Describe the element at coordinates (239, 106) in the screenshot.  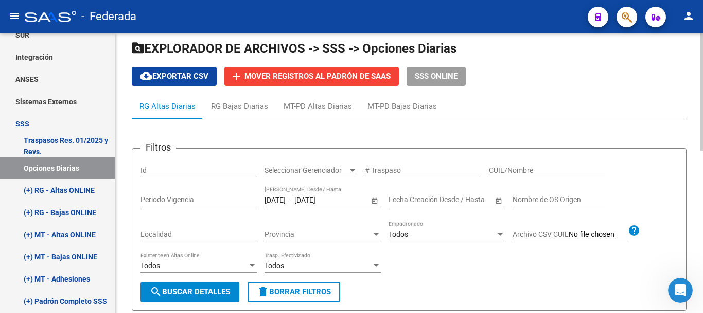
I see `div: RG Bajas Diarias` at that location.